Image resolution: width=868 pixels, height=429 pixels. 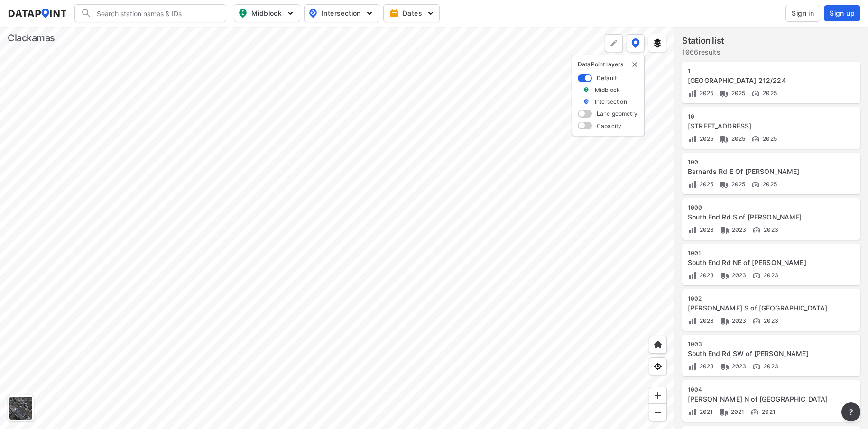 What do you see at coordinates (761, 117) in the screenshot?
I see `div: 10` at bounding box center [761, 117].